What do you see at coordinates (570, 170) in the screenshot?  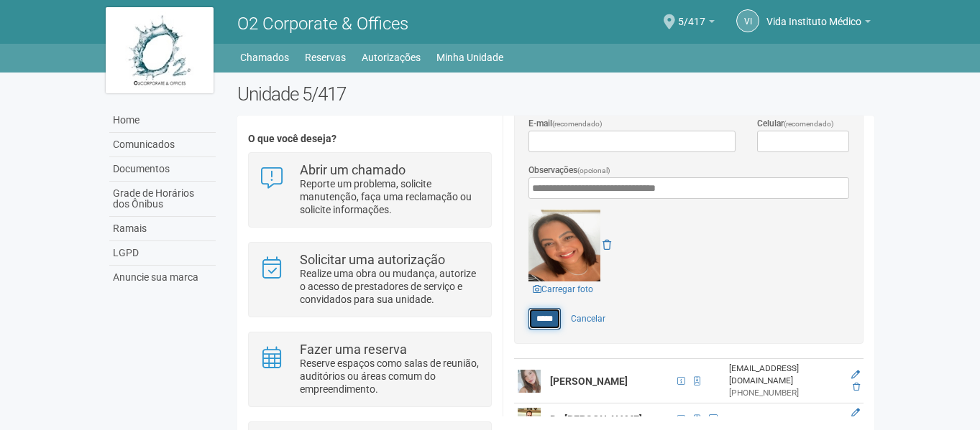 I see `label: Observações` at bounding box center [570, 170].